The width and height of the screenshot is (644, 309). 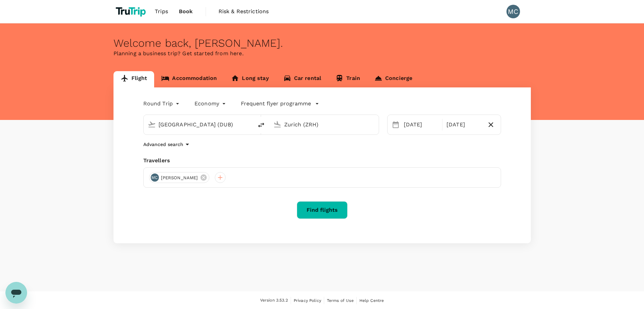 I want to click on p: Advanced search, so click(x=163, y=144).